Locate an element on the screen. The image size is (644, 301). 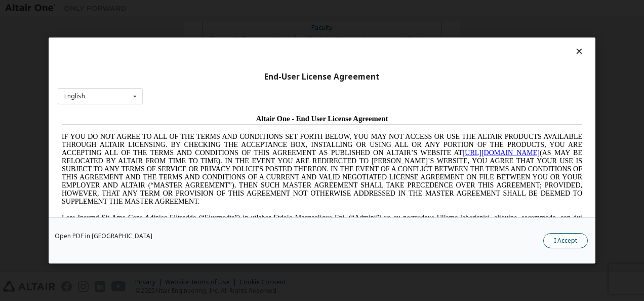
span: Altair One - End User License Agreement is located at coordinates (265, 8).